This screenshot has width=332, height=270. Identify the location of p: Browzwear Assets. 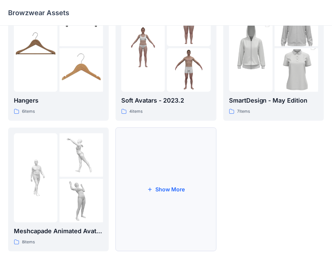
(38, 13).